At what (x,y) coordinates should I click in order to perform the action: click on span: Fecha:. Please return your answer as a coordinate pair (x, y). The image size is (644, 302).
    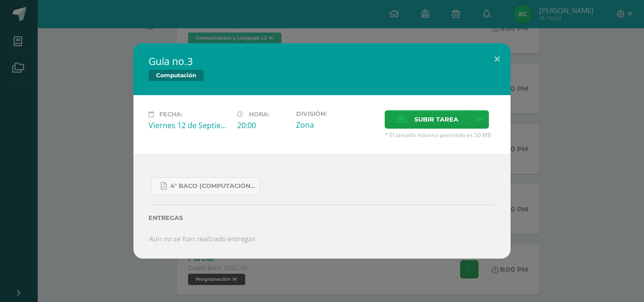
    Looking at the image, I should click on (171, 114).